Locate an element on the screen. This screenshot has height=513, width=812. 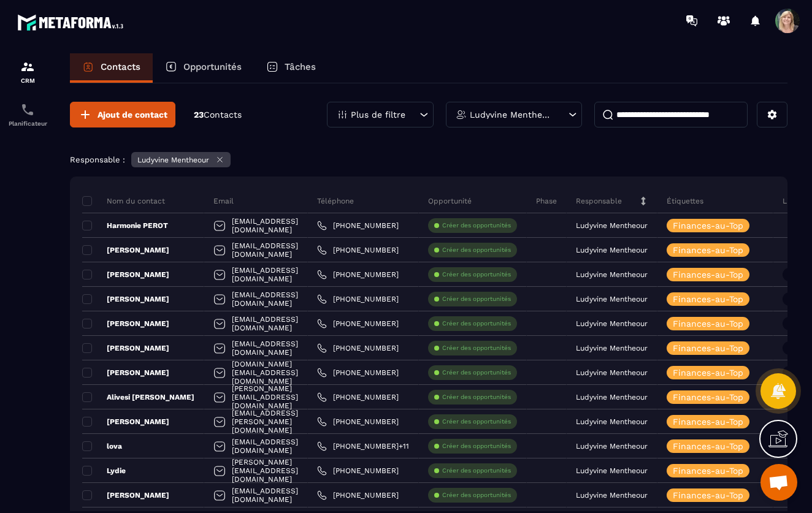
img: scheduler is located at coordinates (28, 110).